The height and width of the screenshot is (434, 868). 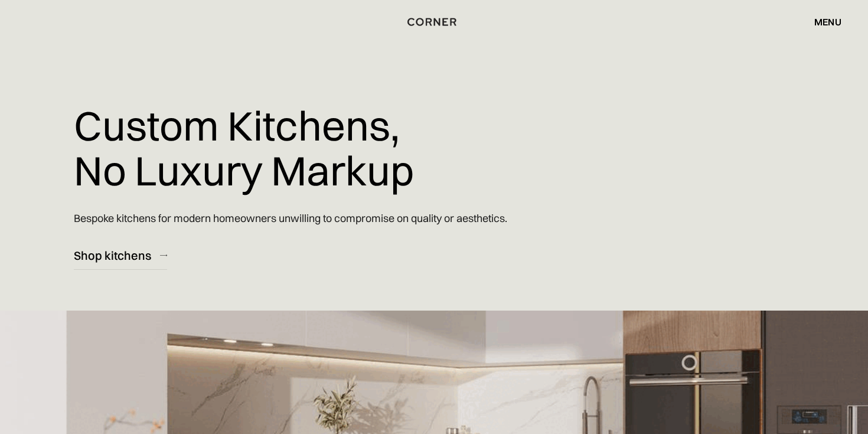 What do you see at coordinates (112, 255) in the screenshot?
I see `div: Shop kitchens` at bounding box center [112, 255].